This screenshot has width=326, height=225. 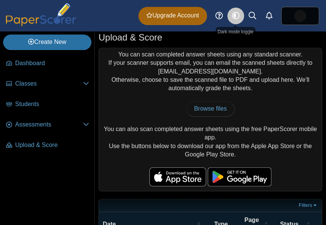 What do you see at coordinates (300, 16) in the screenshot?
I see `img: ps.lRyMJ48TqFgHwMDO` at bounding box center [300, 16].